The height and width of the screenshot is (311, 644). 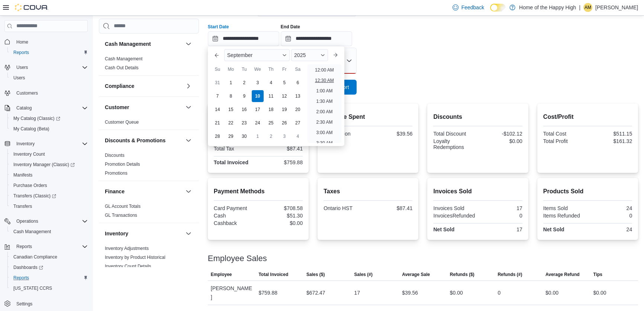 What do you see at coordinates (216, 55) in the screenshot?
I see `button: Previous Month` at bounding box center [216, 55].